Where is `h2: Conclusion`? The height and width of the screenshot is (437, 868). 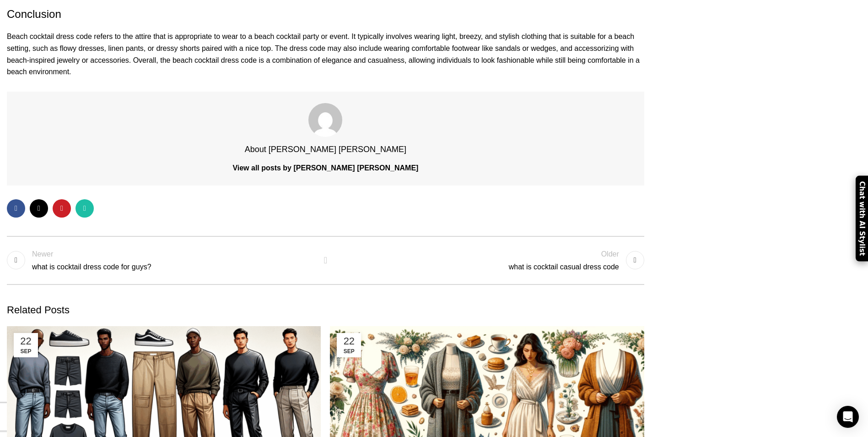 h2: Conclusion is located at coordinates (325, 14).